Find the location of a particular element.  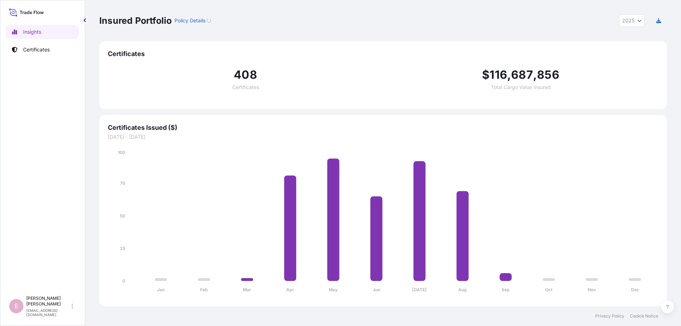

tspan: Sep is located at coordinates (505, 289).